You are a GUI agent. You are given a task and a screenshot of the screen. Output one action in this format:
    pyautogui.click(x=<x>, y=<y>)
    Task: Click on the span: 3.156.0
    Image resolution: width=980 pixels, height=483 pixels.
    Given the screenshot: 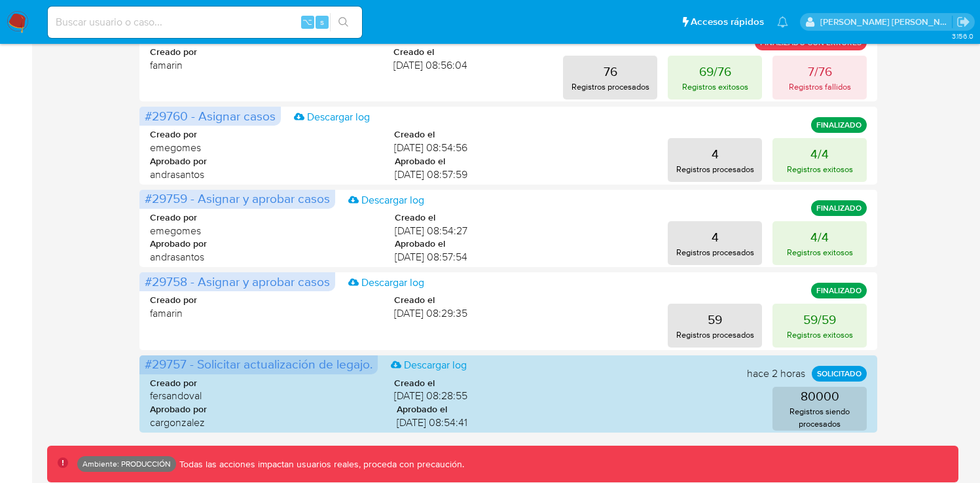 What is the action you would take?
    pyautogui.click(x=963, y=36)
    